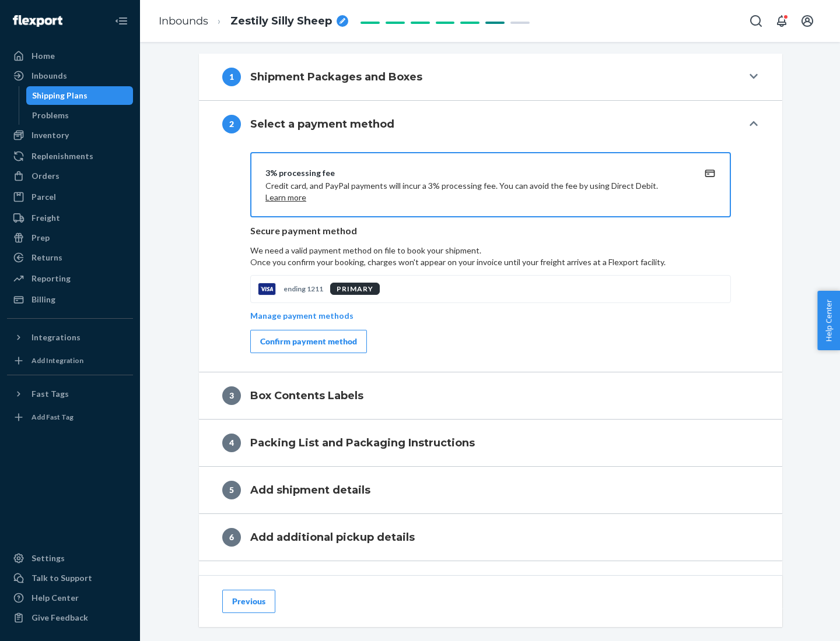 The image size is (840, 641). What do you see at coordinates (70, 197) in the screenshot?
I see `a: Parcel` at bounding box center [70, 197].